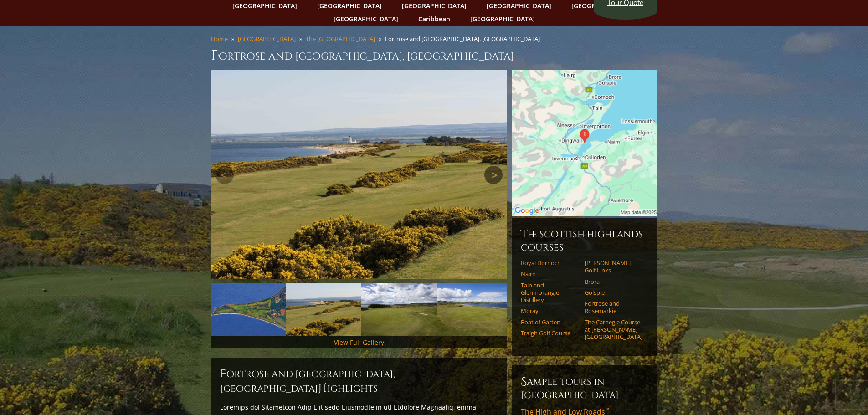 The width and height of the screenshot is (868, 415). What do you see at coordinates (585, 240) in the screenshot?
I see `h6: The Scottish Highlands Courses` at bounding box center [585, 240].